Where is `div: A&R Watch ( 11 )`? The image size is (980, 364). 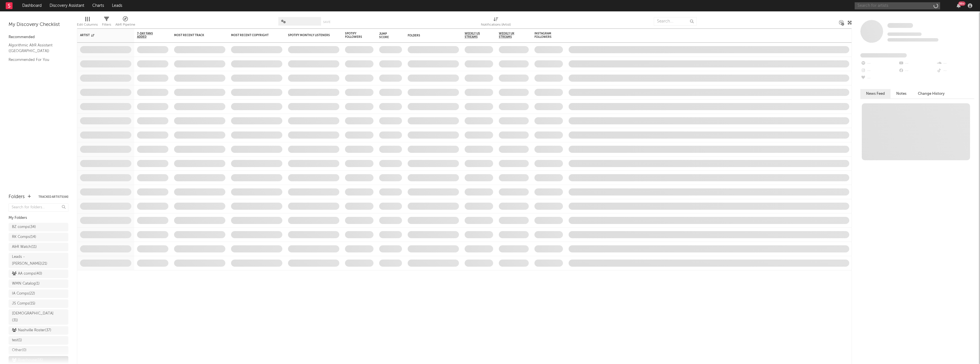
div: A&R Watch ( 11 ) is located at coordinates (25, 247).